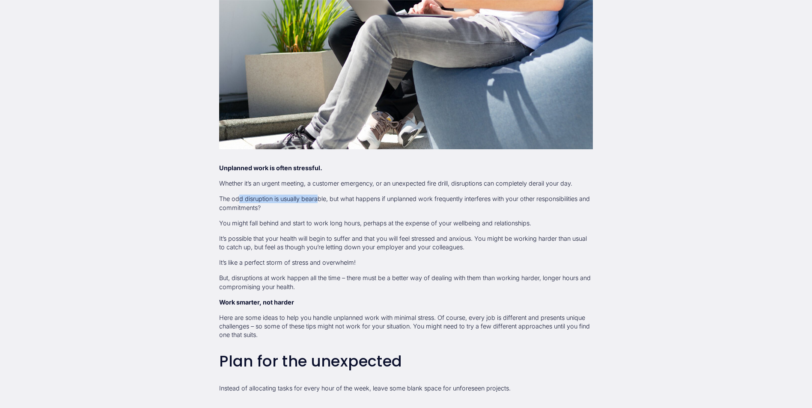 The height and width of the screenshot is (408, 812). I want to click on strong: Work smarter, not harder, so click(256, 302).